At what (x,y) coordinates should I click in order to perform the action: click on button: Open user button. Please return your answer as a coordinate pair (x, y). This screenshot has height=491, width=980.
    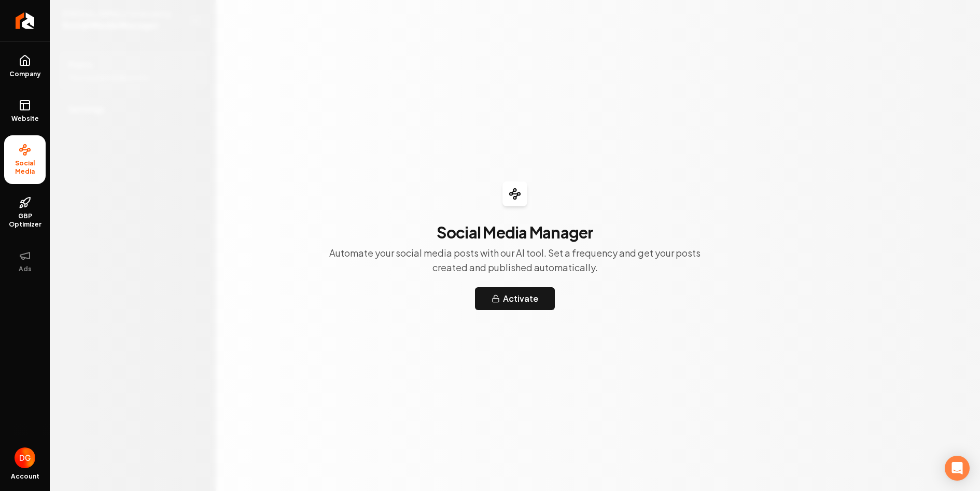
    Looking at the image, I should click on (25, 457).